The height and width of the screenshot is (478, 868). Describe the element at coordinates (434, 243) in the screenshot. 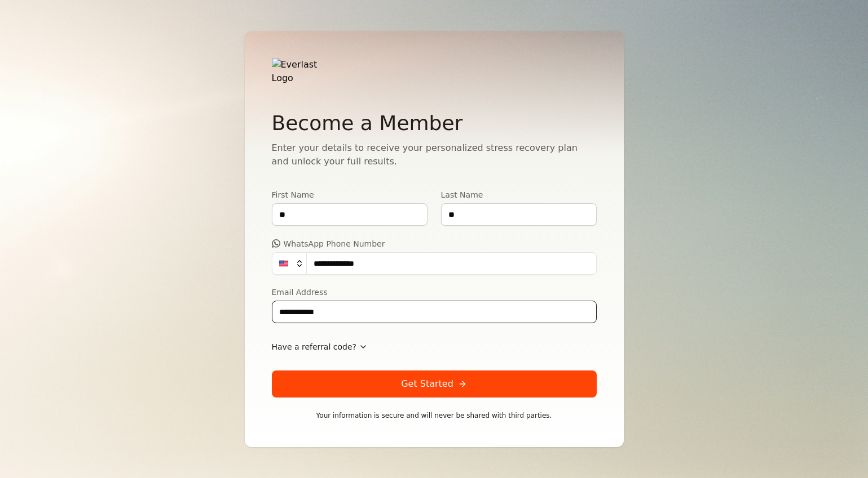

I see `label: WhatsApp Phone Number` at that location.